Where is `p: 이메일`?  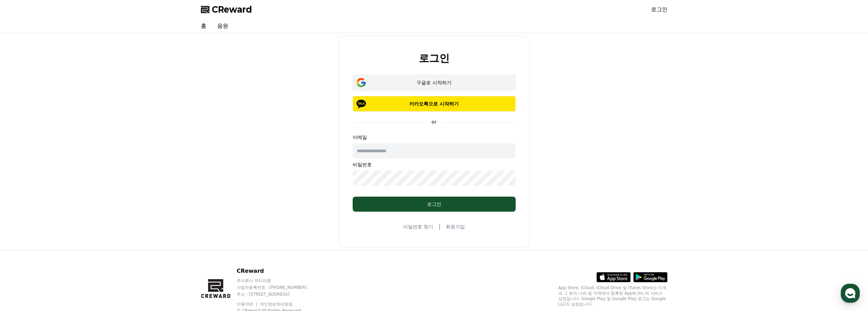
p: 이메일 is located at coordinates (434, 137).